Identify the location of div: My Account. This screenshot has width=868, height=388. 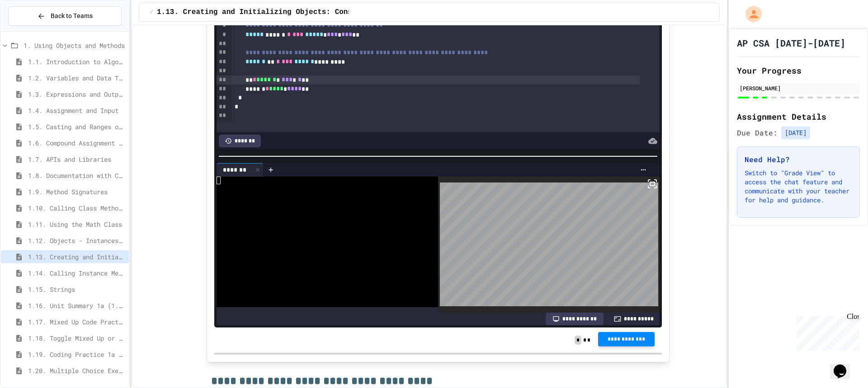
(750, 14).